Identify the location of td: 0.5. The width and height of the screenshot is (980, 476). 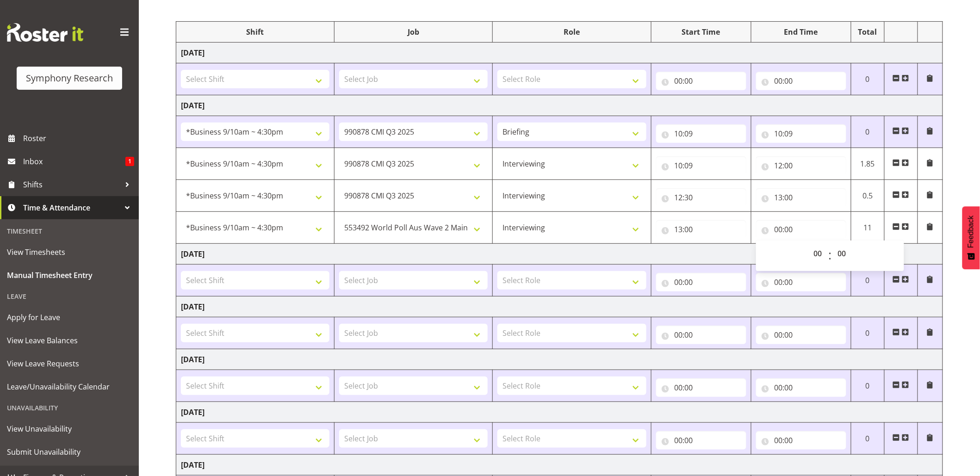
(868, 196).